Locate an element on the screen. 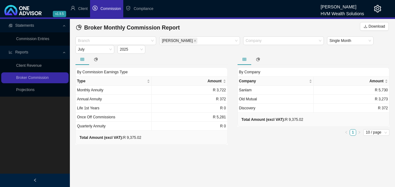 The image size is (395, 187). img: 2df55531c6924b55f21c4cf5d4484680-logo-light.svg is located at coordinates (23, 10).